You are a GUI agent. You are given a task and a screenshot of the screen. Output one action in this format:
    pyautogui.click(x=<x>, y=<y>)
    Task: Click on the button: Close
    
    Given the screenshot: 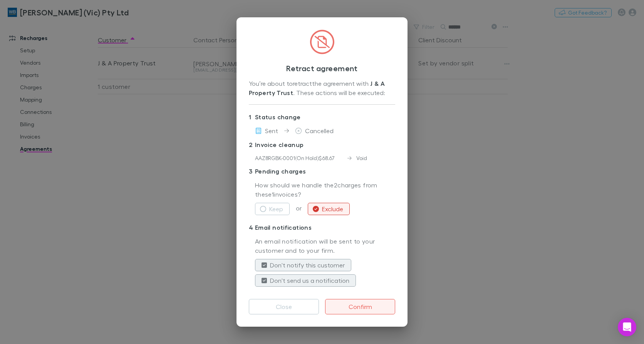 What is the action you would take?
    pyautogui.click(x=284, y=307)
    